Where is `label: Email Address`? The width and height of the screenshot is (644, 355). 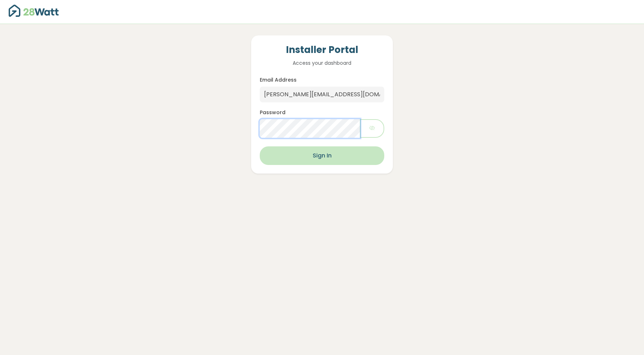
label: Email Address is located at coordinates (278, 80).